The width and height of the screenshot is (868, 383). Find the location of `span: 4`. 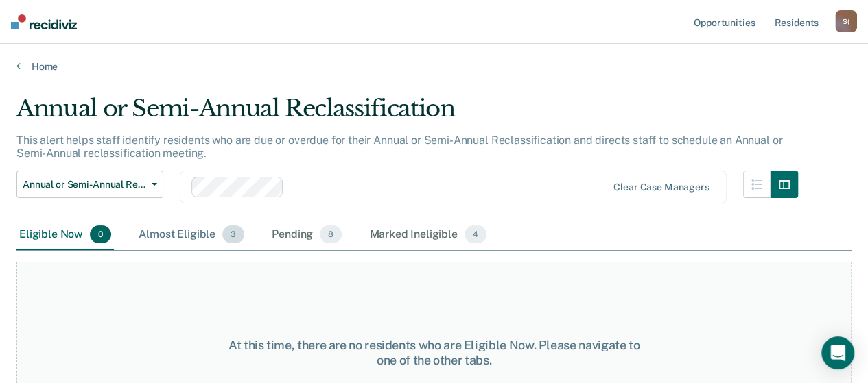

span: 4 is located at coordinates (475, 235).